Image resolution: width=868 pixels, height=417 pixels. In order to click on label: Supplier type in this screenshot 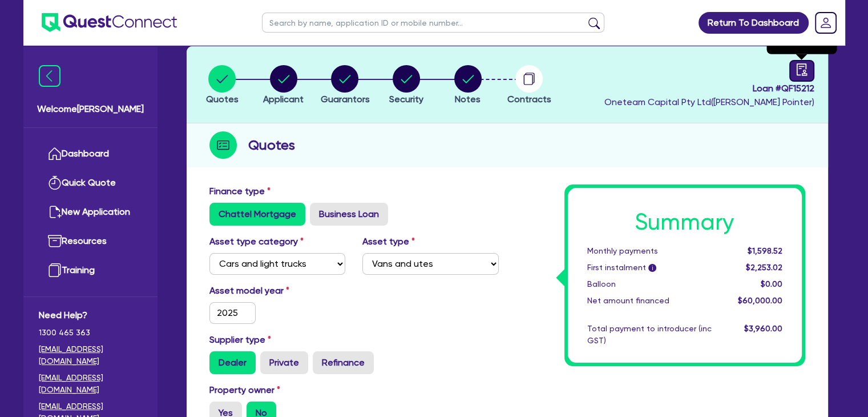, I will do `click(240, 340)`.